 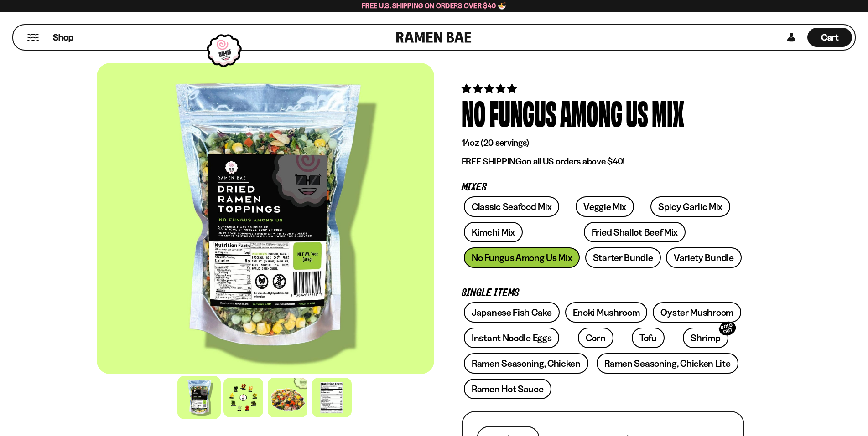 I want to click on div: SOLD OUT, so click(x=728, y=329).